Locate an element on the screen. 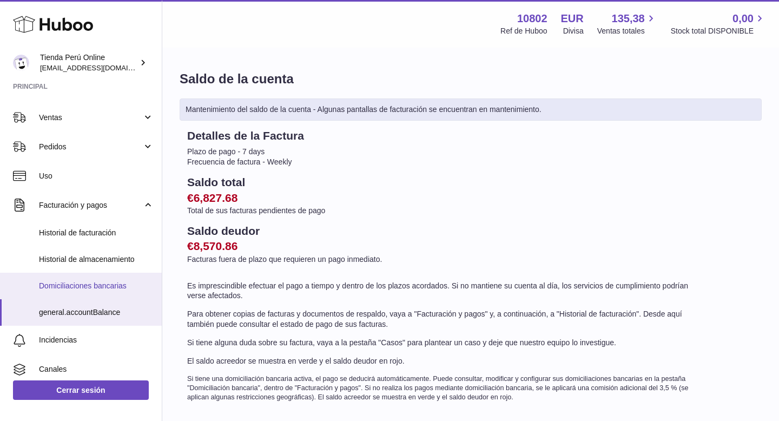 The height and width of the screenshot is (421, 779). a: 0,00 Stock total DISPONIBLE is located at coordinates (719, 24).